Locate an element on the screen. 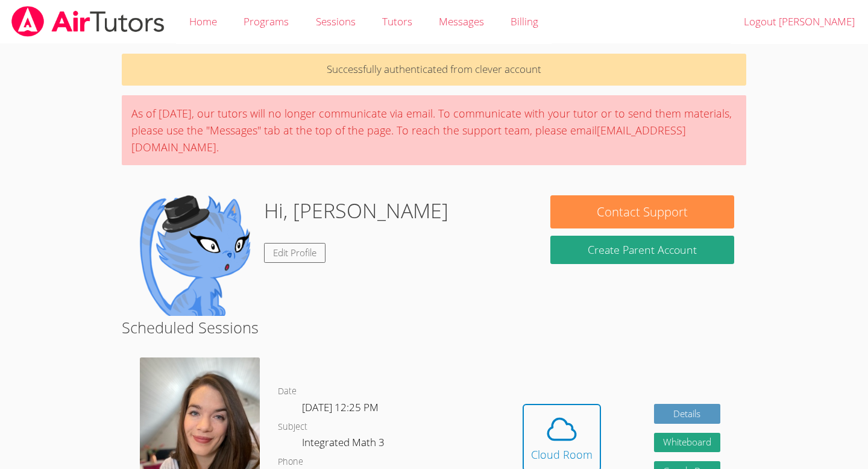 This screenshot has height=469, width=868. a: Edit Profile is located at coordinates (295, 253).